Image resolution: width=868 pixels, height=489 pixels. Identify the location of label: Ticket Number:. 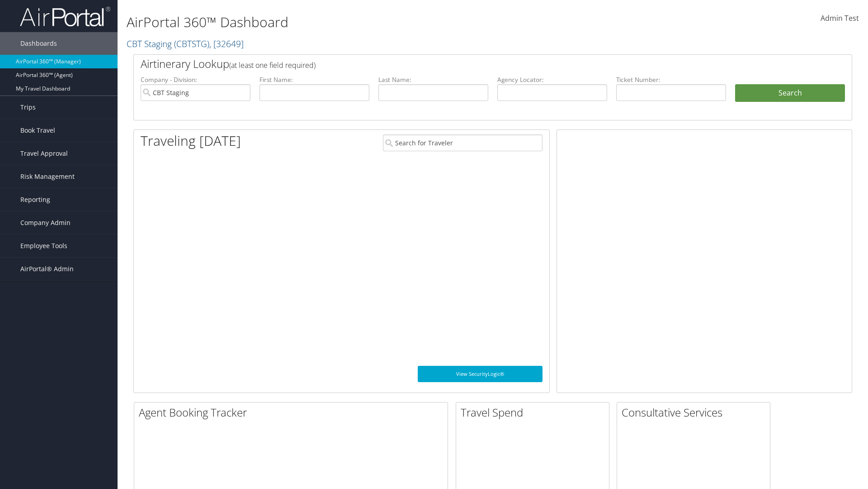
(671, 80).